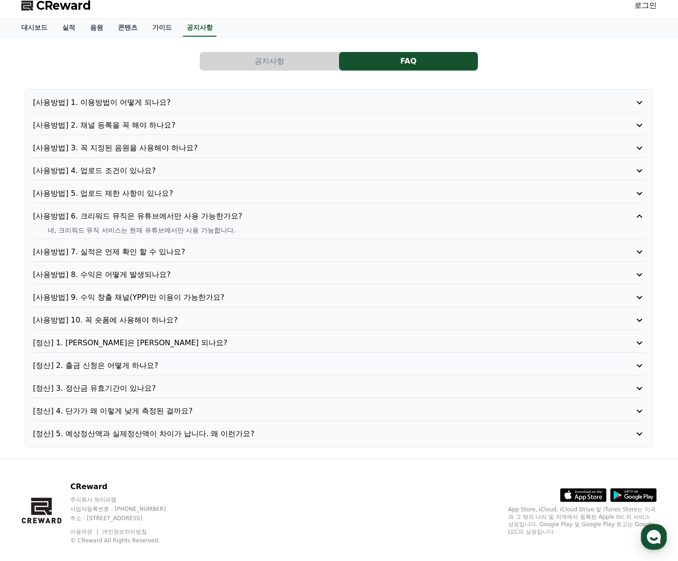  Describe the element at coordinates (314, 216) in the screenshot. I see `p: [사용방법] 6. 크리워드 뮤직은 유튜브에서만 사용 가능한가요?` at that location.